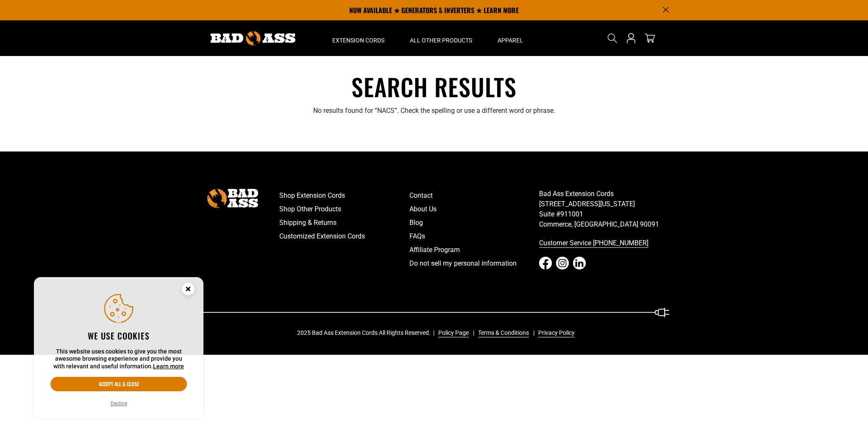 This screenshot has width=868, height=432. I want to click on h2: We use cookies, so click(119, 335).